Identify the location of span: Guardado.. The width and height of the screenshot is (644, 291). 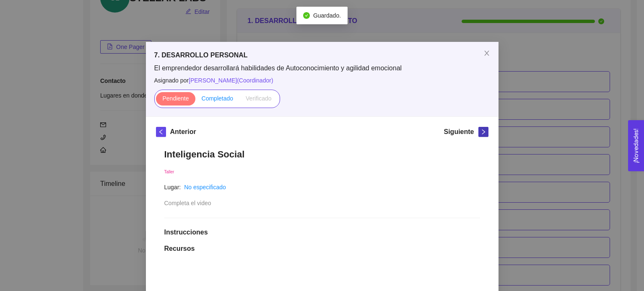
(327, 16).